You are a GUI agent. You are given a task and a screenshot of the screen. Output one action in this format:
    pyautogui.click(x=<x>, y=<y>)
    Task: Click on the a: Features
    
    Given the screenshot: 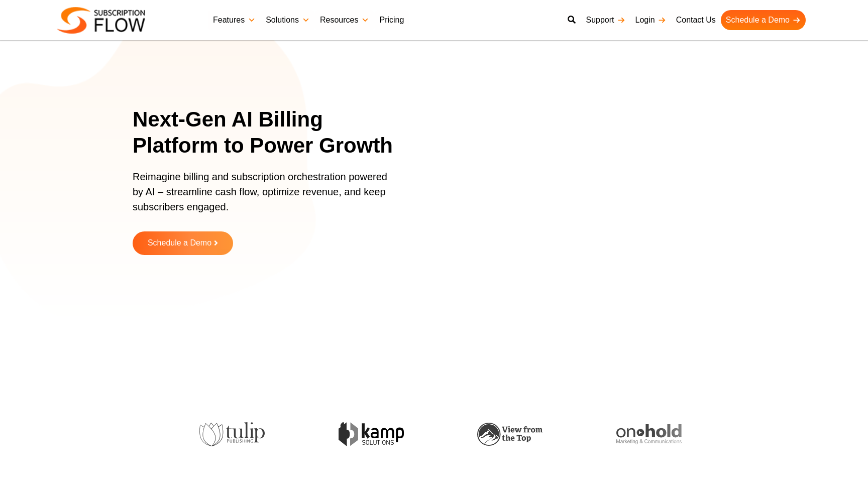 What is the action you would take?
    pyautogui.click(x=234, y=20)
    